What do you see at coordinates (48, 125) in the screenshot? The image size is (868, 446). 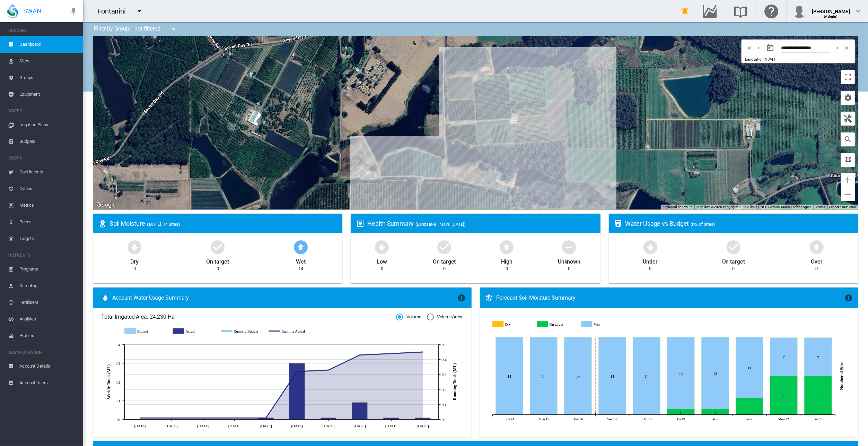 I see `span: Irrigation Plans` at bounding box center [48, 125].